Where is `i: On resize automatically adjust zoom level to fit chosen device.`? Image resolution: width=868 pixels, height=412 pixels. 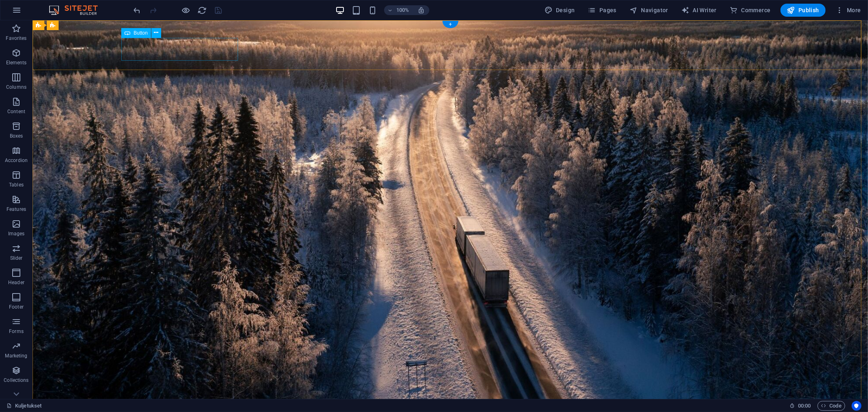 i: On resize automatically adjust zoom level to fit chosen device. is located at coordinates (421, 10).